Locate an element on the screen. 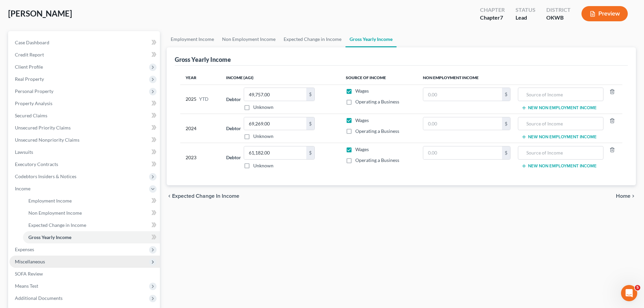  span: Credit Report is located at coordinates (30, 54).